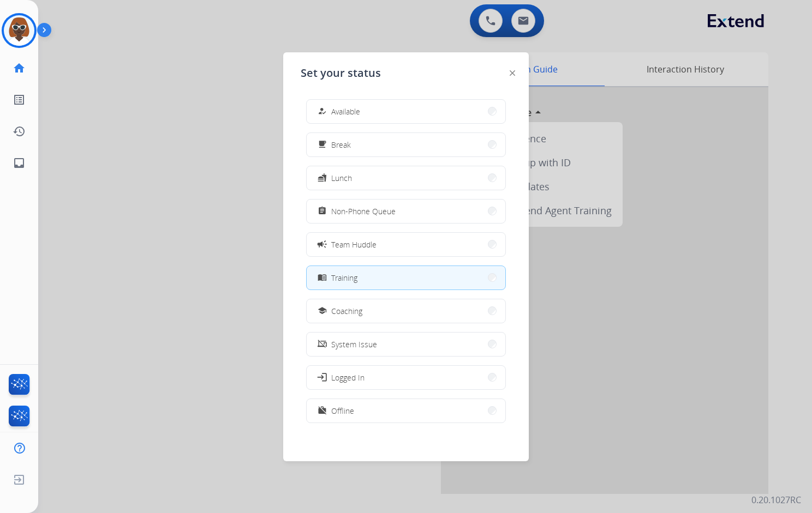  Describe the element at coordinates (322, 411) in the screenshot. I see `mat-icon: work_off` at that location.